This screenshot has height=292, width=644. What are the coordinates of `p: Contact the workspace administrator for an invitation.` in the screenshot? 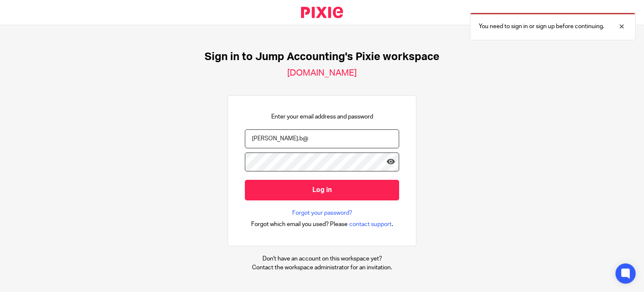 It's located at (322, 267).